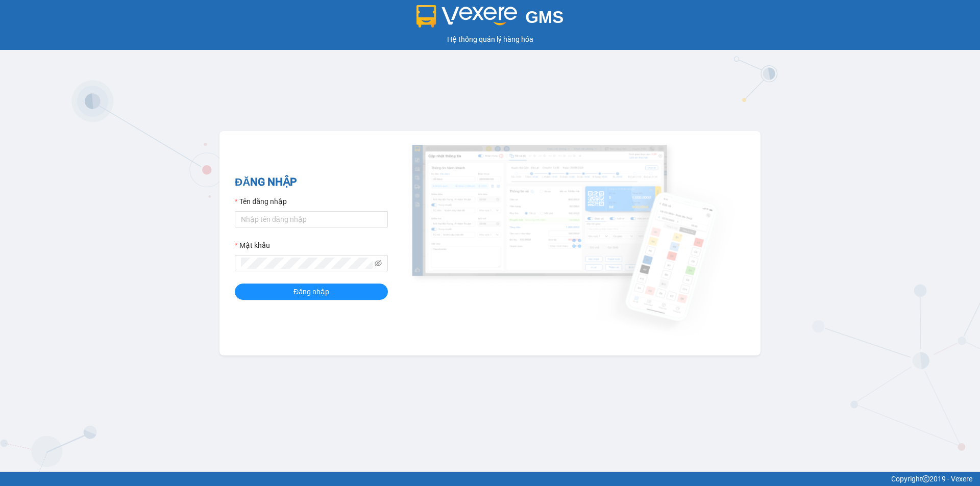 The image size is (980, 486). I want to click on label: Mật khẩu, so click(252, 246).